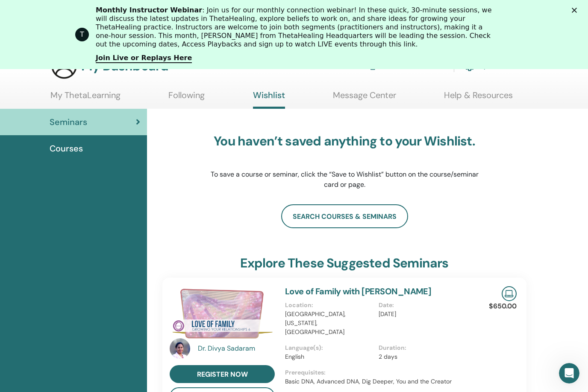 The width and height of the screenshot is (588, 392). I want to click on a: Join Live or Replays Here, so click(144, 58).